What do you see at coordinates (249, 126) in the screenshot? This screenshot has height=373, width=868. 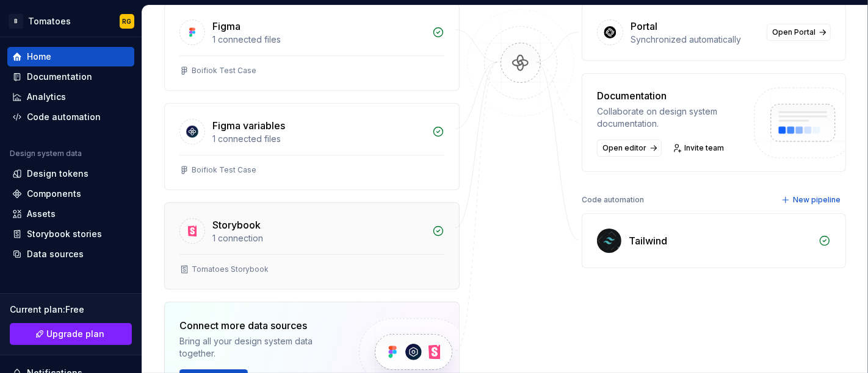 I see `div: Figma variables` at bounding box center [249, 126].